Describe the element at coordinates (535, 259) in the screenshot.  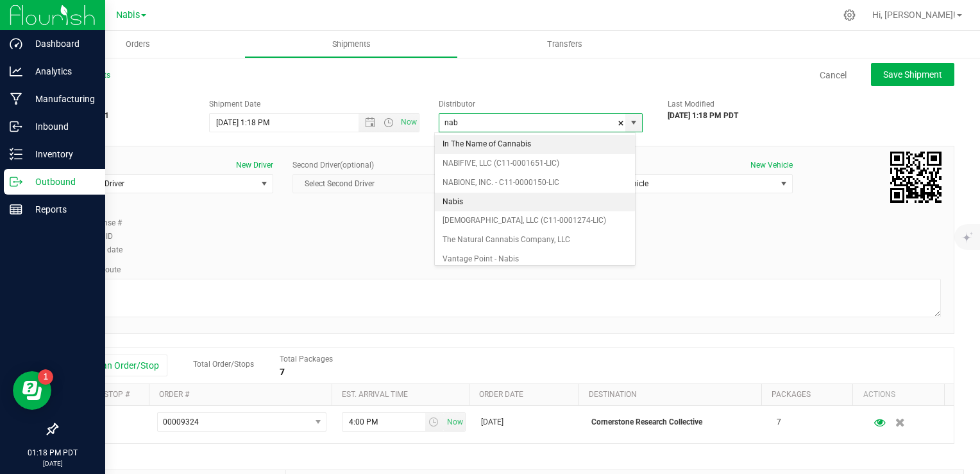
I see `li: Vantage Point - Nabis` at that location.